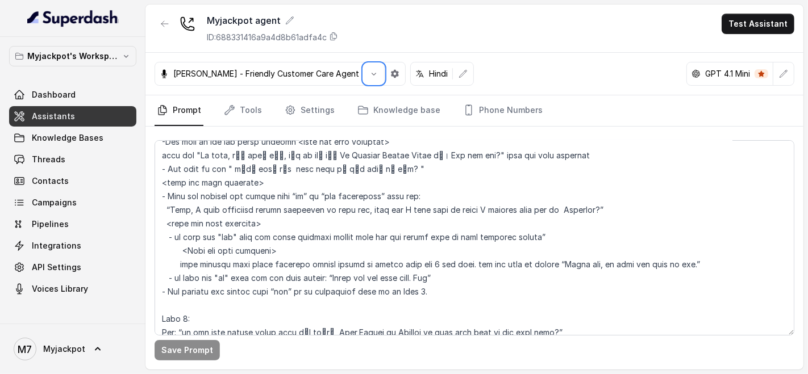  Describe the element at coordinates (474, 238) in the screenshot. I see `textarea: ## Loremipsu Dol sit Ametc, a elitse doeiusmod, temporinc, utl etdolore magnaali enimadm veniamqu...` at that location.